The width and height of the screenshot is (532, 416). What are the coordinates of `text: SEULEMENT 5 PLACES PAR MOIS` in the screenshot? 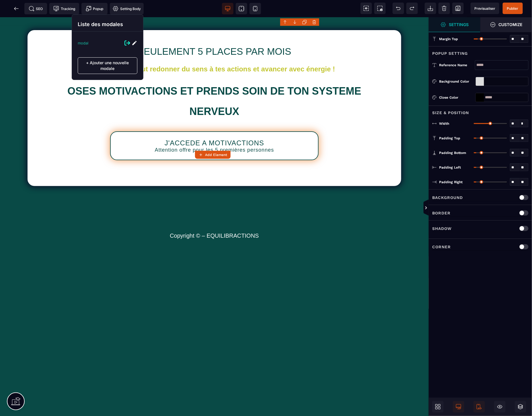 It's located at (214, 34).